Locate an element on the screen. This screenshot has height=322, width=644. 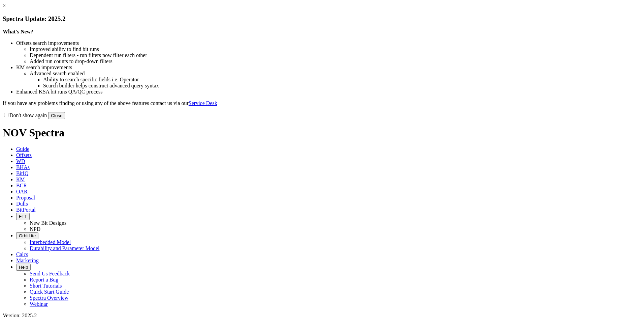
strong: What's New? is located at coordinates (17, 32).